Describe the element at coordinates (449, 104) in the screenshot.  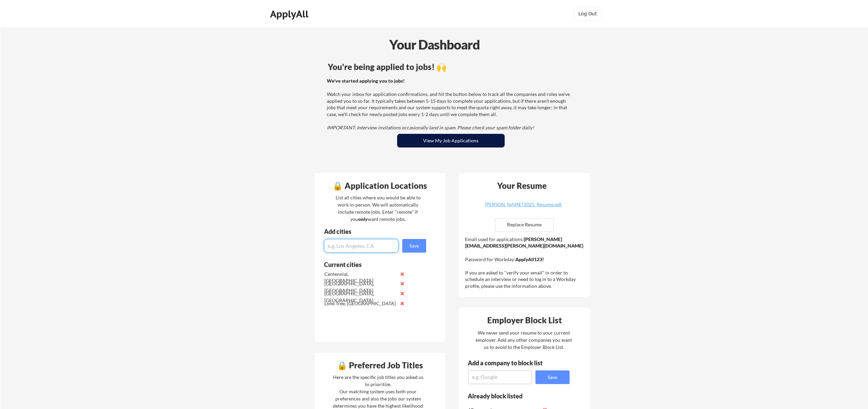
I see `div: Watch your inbox for application confirmations, and hit the button below to track all the compani...` at that location.